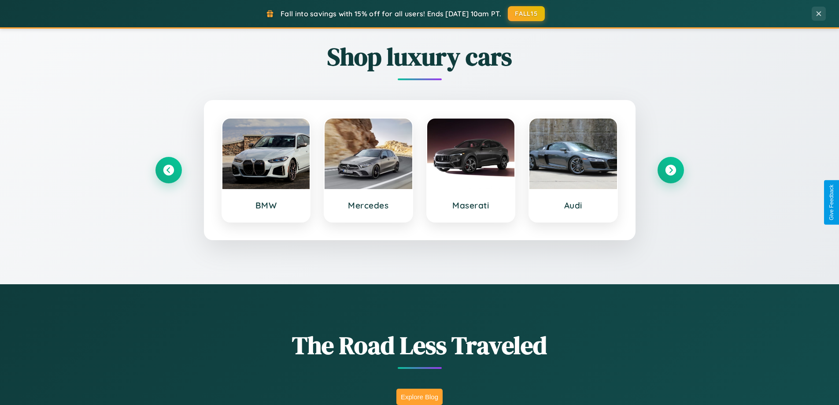 This screenshot has width=839, height=405. What do you see at coordinates (526, 14) in the screenshot?
I see `button: FALL15` at bounding box center [526, 14].